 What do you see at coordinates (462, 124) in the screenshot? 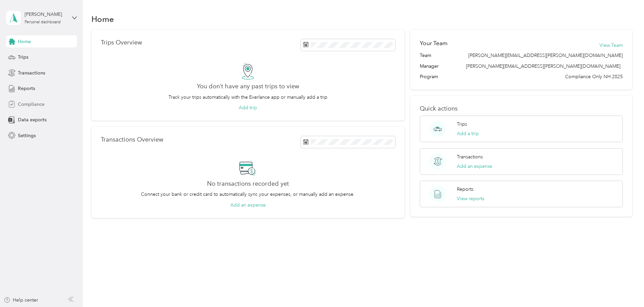
I see `p: Trips` at bounding box center [462, 124].